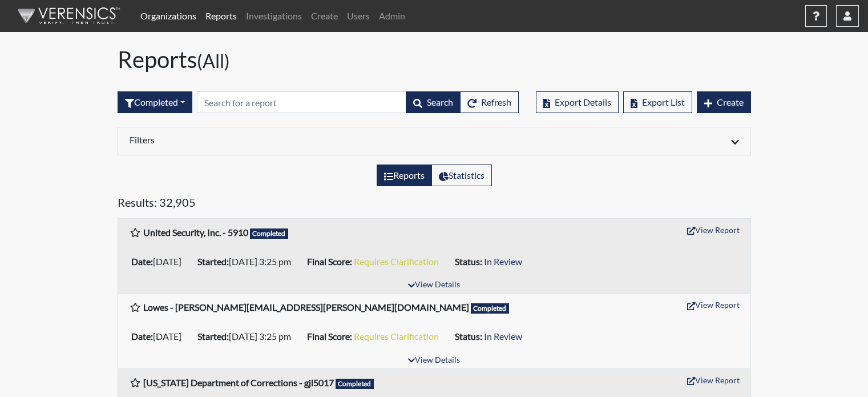  I want to click on b: United Security, Inc. - 5910, so click(195, 232).